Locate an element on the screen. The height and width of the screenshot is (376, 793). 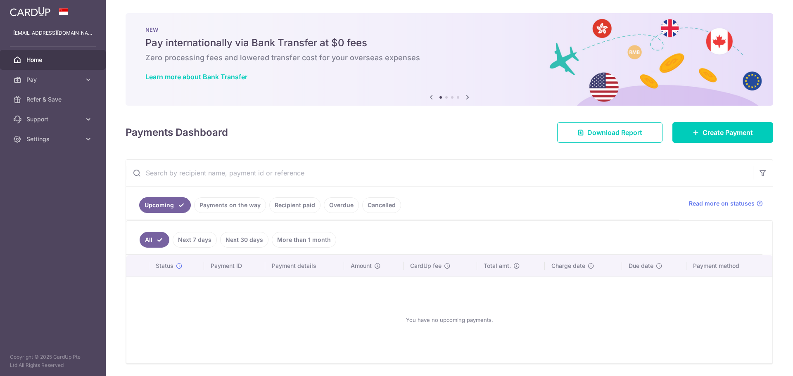
h4: Payments Dashboard is located at coordinates (177, 133).